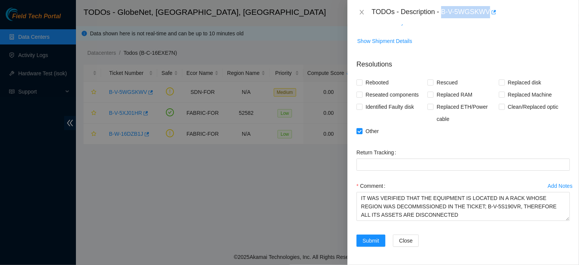 The width and height of the screenshot is (579, 265). I want to click on span: Replaced RAM, so click(455, 95).